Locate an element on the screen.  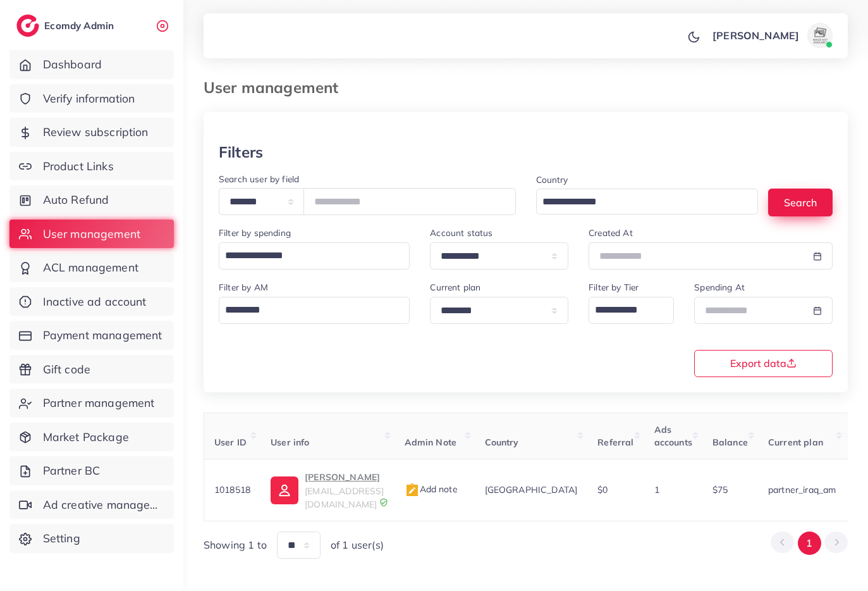
span: Ad creative management is located at coordinates (103, 505).